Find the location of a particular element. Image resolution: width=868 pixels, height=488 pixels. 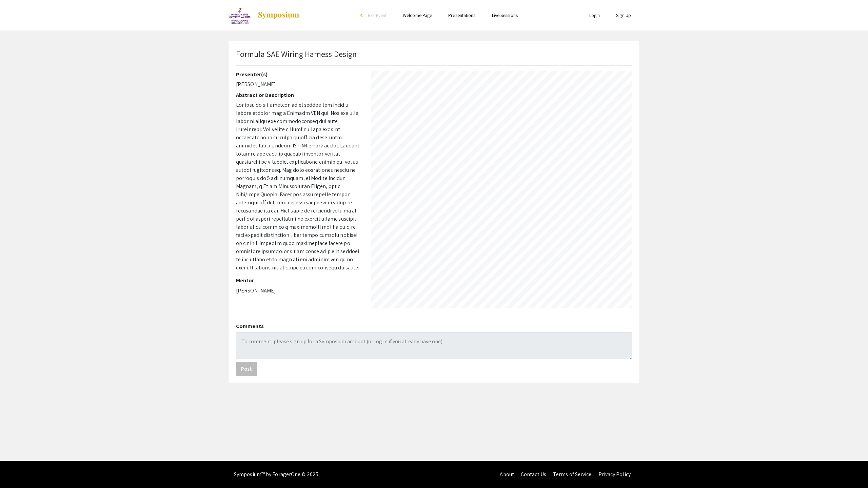

a: Presentations is located at coordinates (462, 15).